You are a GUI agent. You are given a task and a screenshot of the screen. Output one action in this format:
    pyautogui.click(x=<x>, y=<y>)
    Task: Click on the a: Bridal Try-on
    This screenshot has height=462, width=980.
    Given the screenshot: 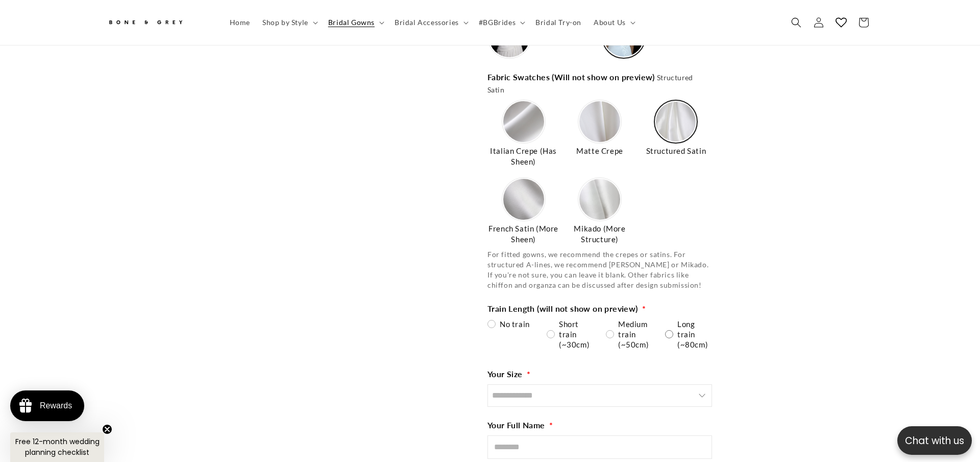 What is the action you would take?
    pyautogui.click(x=558, y=23)
    